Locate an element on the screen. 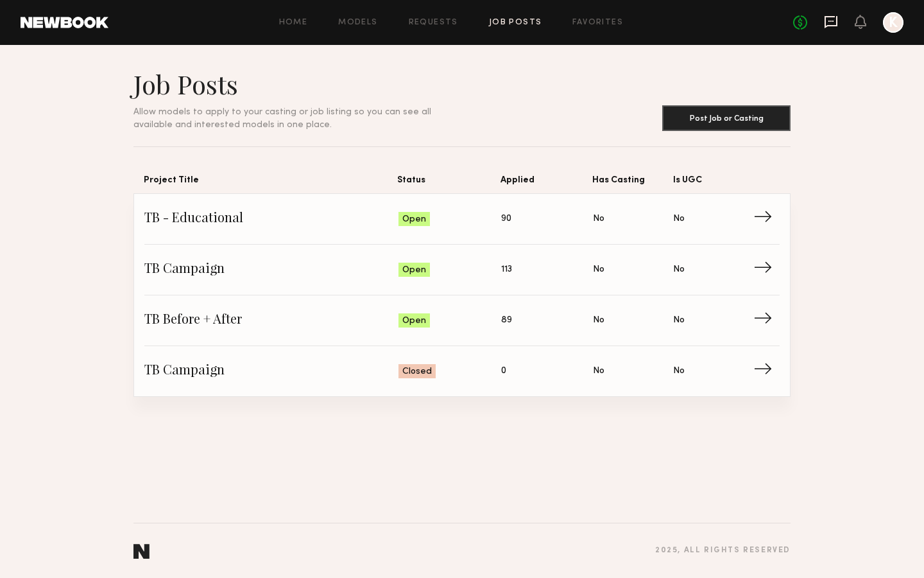 This screenshot has width=924, height=578. span: 89 is located at coordinates (507, 321).